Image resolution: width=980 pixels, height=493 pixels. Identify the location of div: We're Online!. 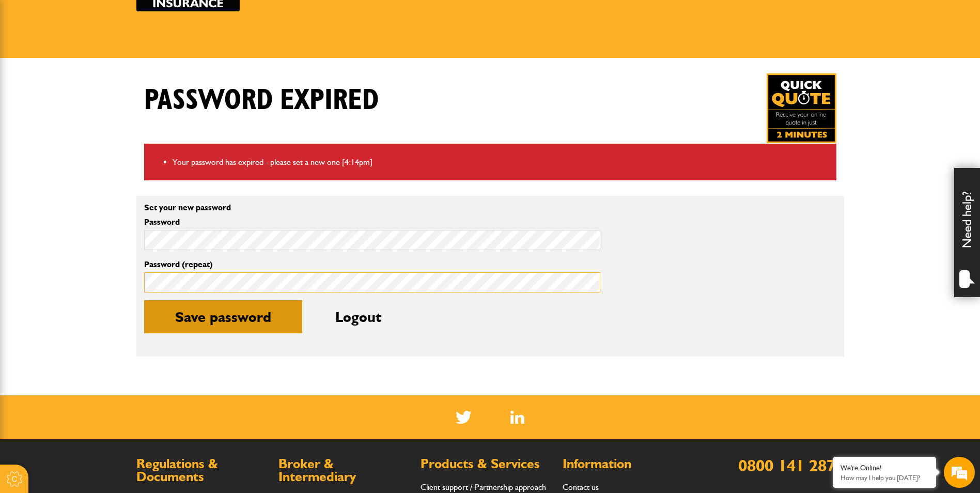
(884, 468).